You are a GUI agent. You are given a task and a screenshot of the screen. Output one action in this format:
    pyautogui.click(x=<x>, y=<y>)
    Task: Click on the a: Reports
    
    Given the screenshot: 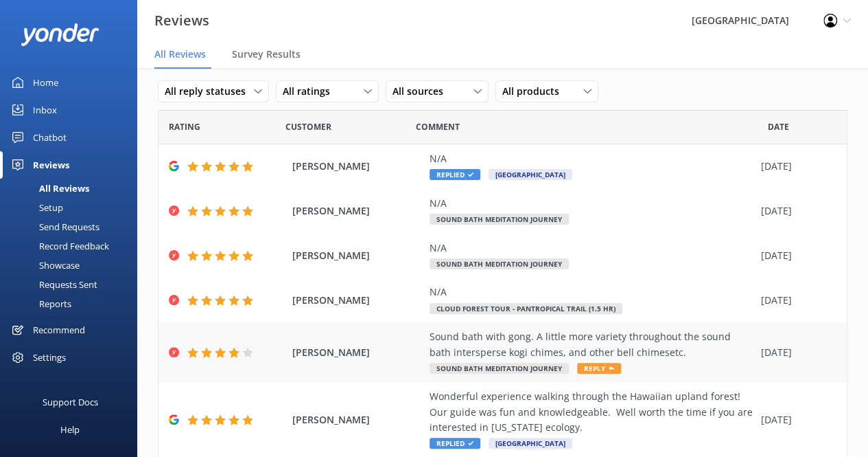 What is the action you would take?
    pyautogui.click(x=73, y=303)
    